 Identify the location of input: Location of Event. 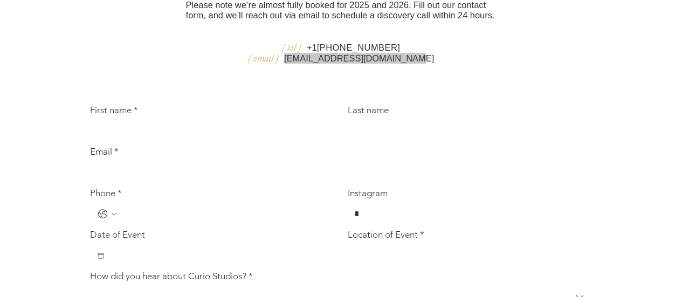
(467, 256).